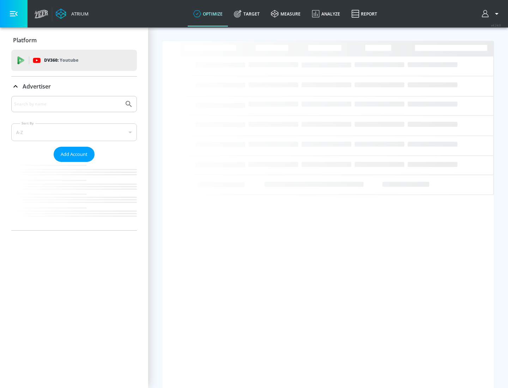 This screenshot has width=508, height=388. What do you see at coordinates (25, 40) in the screenshot?
I see `p: Platform` at bounding box center [25, 40].